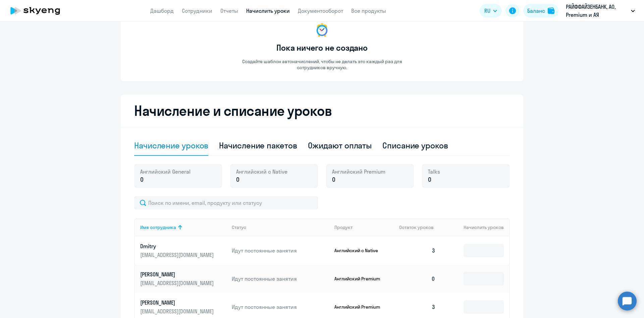  Describe the element at coordinates (340, 145) in the screenshot. I see `div: Ожидают оплаты` at that location.